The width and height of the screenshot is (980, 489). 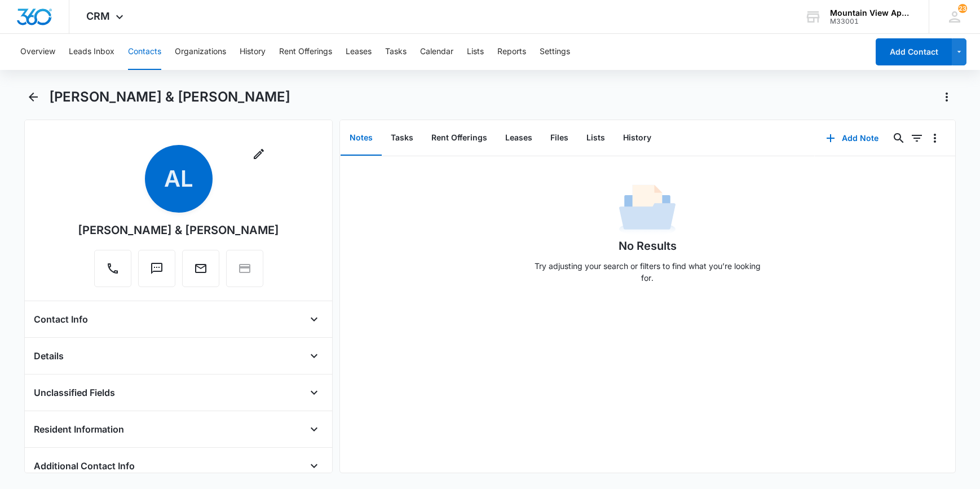 What do you see at coordinates (84, 466) in the screenshot?
I see `h4: Additional Contact Info` at bounding box center [84, 466].